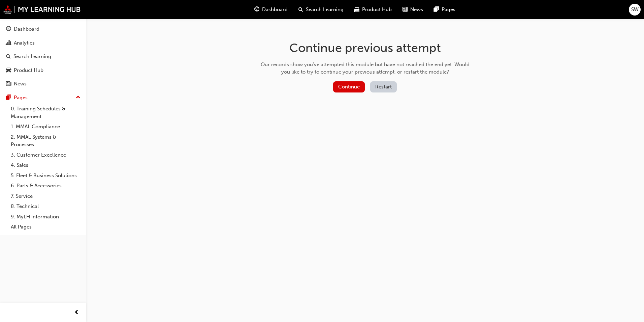  What do you see at coordinates (366, 68) in the screenshot?
I see `div: Our records show you've attempted this module but have not reached the end yet. Would you like to...` at bounding box center [366, 68].